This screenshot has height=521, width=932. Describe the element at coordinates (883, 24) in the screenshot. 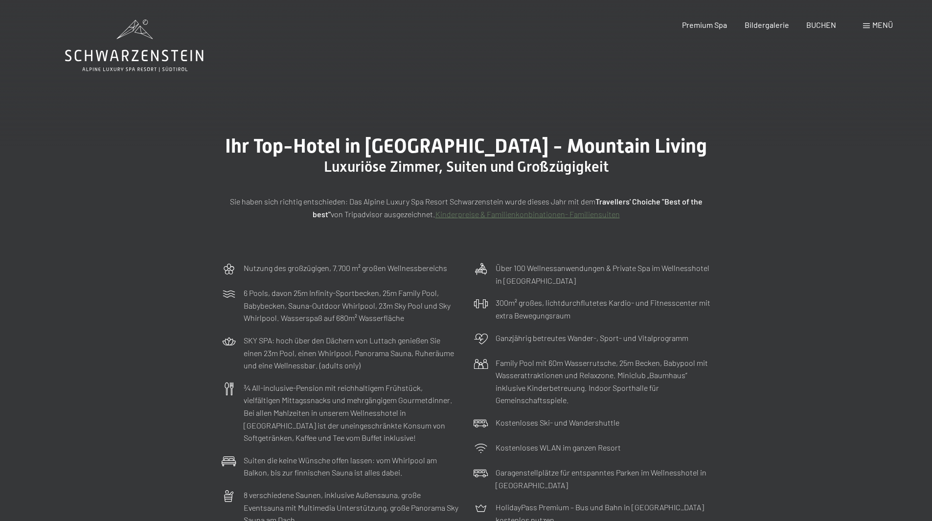

I see `span: Menü` at that location.